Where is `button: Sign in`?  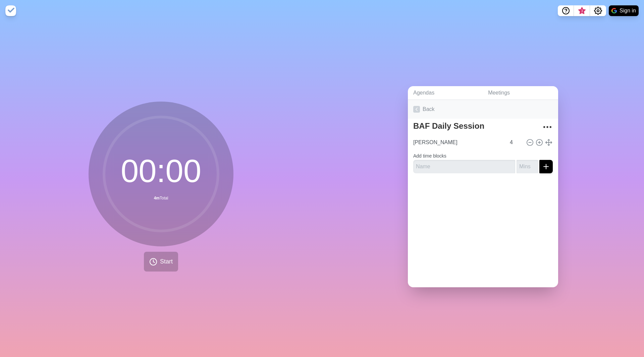
button: Sign in is located at coordinates (623, 10).